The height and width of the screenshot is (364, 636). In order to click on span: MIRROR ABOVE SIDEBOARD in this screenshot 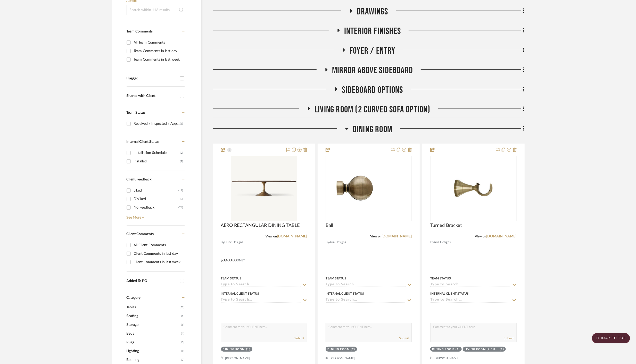, I will do `click(373, 70)`.